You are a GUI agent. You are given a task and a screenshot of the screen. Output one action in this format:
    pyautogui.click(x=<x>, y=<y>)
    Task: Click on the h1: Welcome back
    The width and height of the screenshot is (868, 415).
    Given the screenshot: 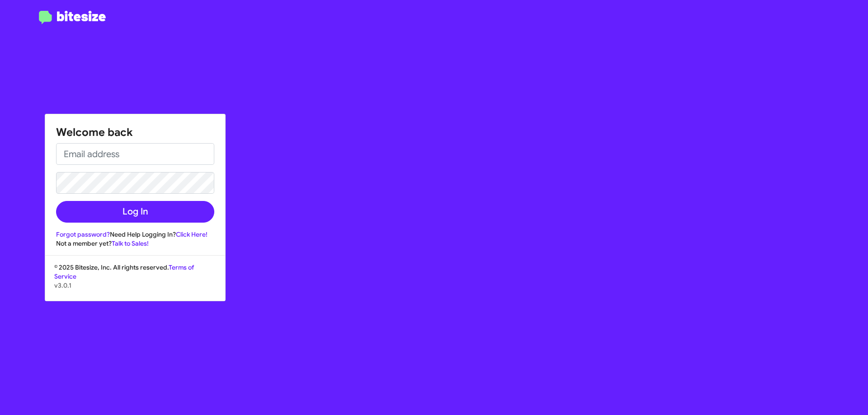 What is the action you would take?
    pyautogui.click(x=135, y=132)
    